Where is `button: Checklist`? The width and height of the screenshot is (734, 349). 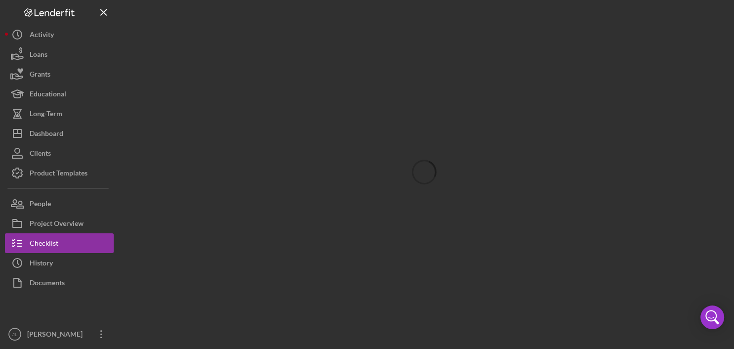
button: Checklist is located at coordinates (59, 243).